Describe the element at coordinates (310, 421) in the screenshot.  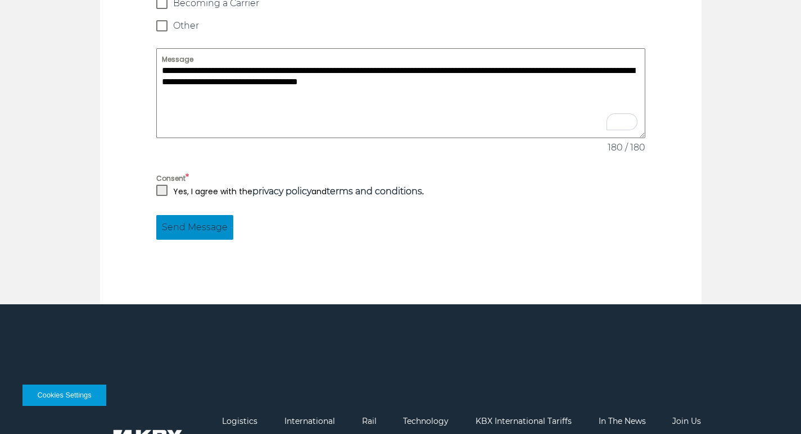
I see `a: International` at that location.